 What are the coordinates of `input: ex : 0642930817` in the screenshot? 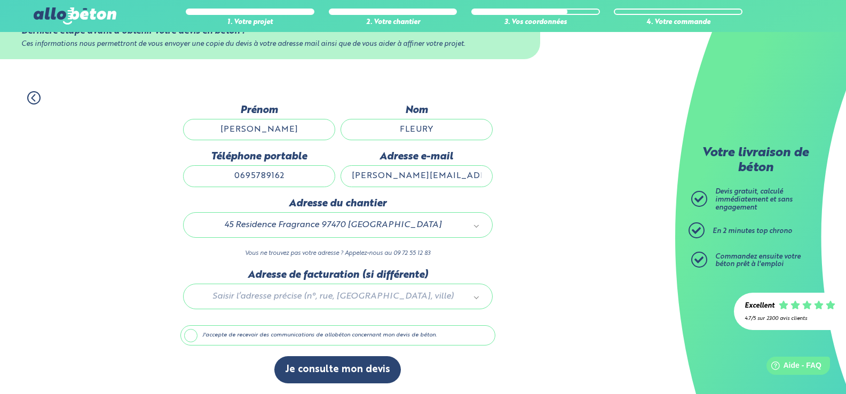 It's located at (259, 176).